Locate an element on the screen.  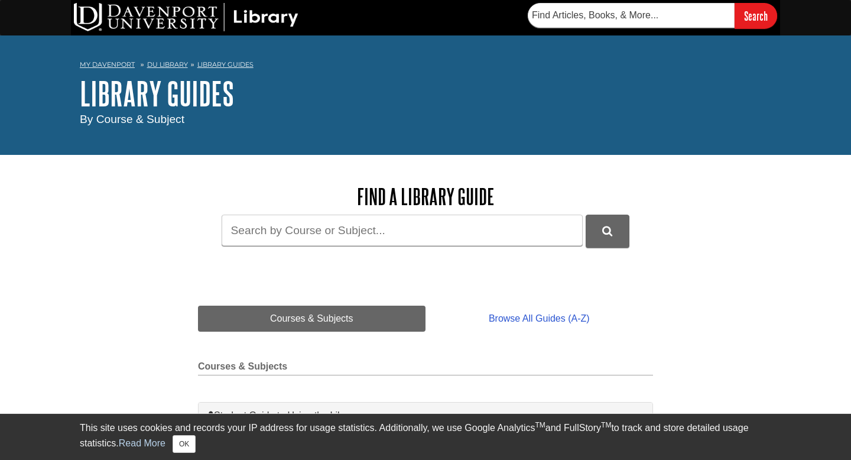
a: Library Guides is located at coordinates (225, 64).